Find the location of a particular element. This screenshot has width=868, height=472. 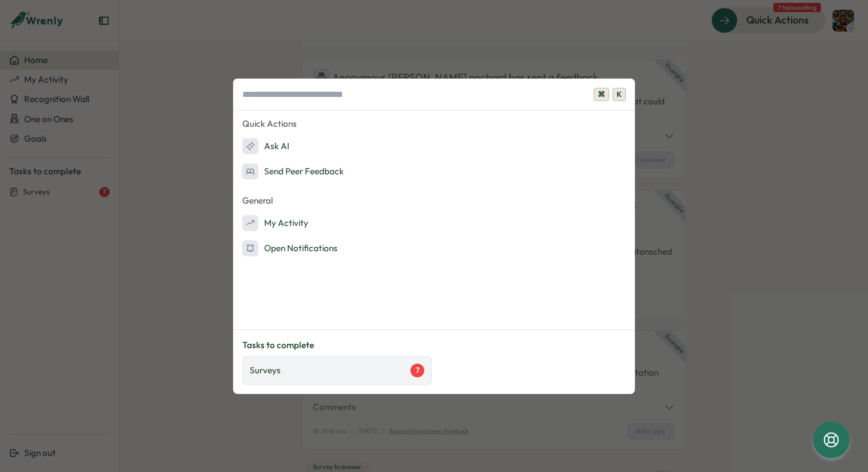

button: Ask AI is located at coordinates (434, 146).